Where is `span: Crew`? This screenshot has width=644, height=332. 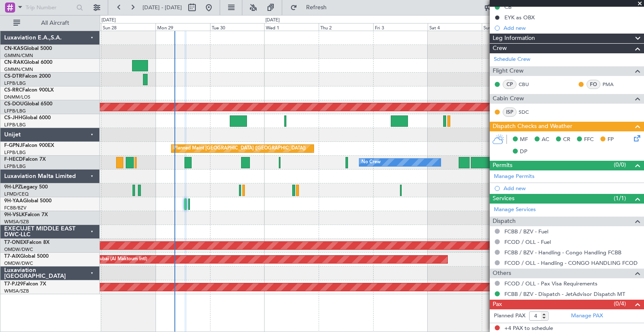
span: Crew is located at coordinates (500, 48).